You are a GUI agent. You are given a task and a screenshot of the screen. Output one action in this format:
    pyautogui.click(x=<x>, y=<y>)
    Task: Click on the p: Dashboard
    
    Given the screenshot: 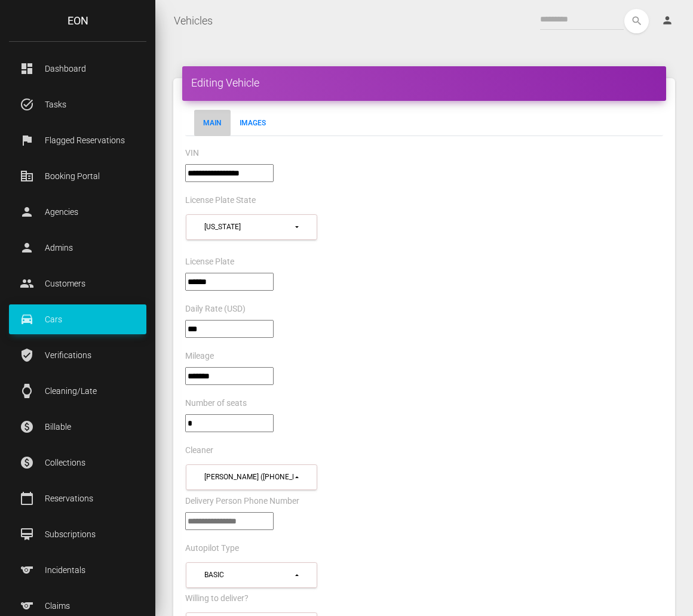 What is the action you would take?
    pyautogui.click(x=78, y=69)
    